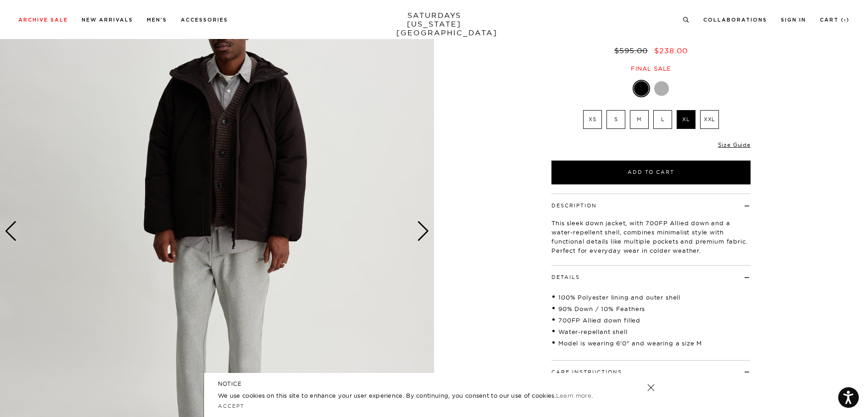 Image resolution: width=868 pixels, height=417 pixels. What do you see at coordinates (592, 119) in the screenshot?
I see `label: XS` at bounding box center [592, 119].